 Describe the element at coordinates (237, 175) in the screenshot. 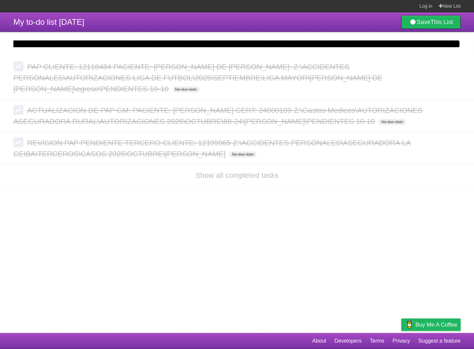

I see `a: Show all completed tasks` at that location.